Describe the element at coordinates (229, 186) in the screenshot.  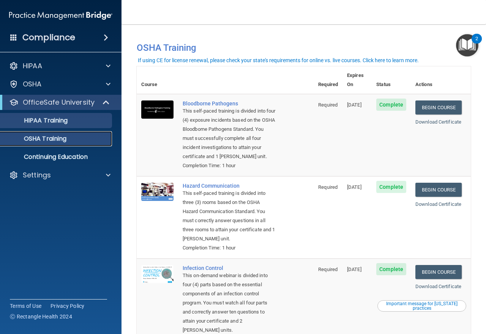
I see `div: Hazard Communication` at that location.